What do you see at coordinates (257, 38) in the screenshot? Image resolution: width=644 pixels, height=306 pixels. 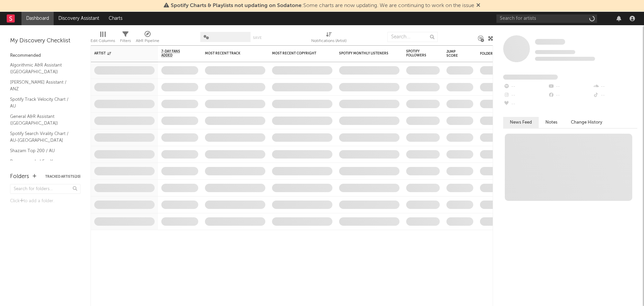 I see `button: Save` at bounding box center [257, 38].